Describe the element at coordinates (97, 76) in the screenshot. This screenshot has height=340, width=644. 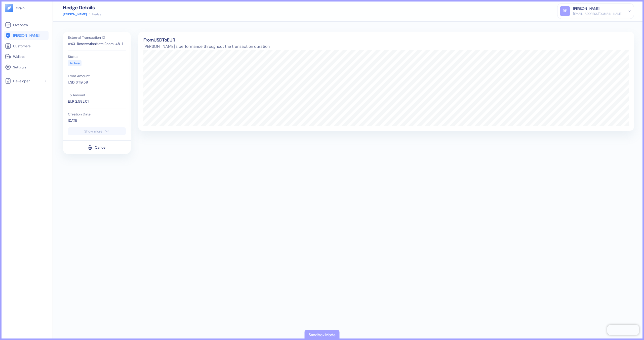
I see `div: From Amount` at that location.